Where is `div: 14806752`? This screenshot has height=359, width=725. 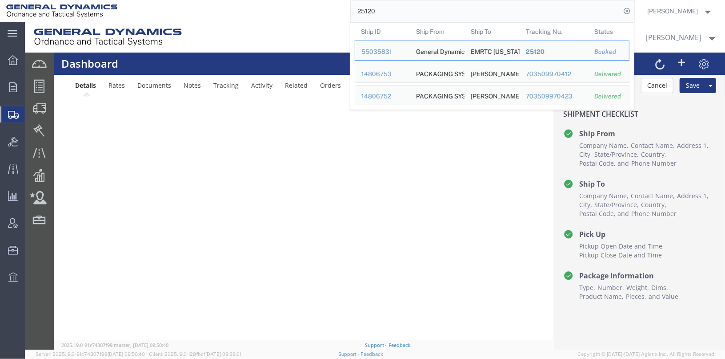 div: 14806752 is located at coordinates (383, 96).